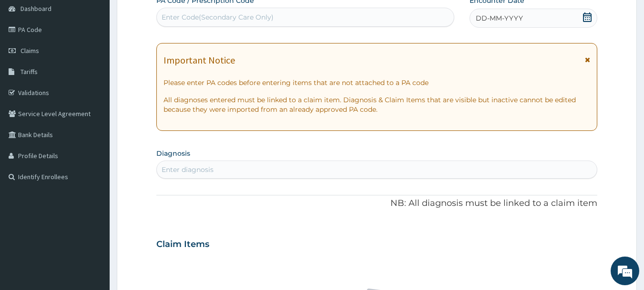  I want to click on p: NB: All diagnosis must be linked to a claim item, so click(377, 203).